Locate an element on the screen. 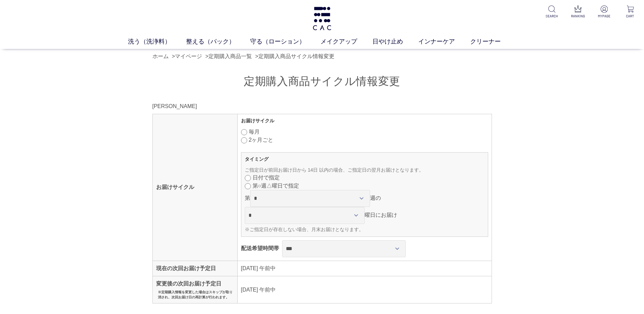  h1: 定期購入商品サイクル情報変更 is located at coordinates (322, 81).